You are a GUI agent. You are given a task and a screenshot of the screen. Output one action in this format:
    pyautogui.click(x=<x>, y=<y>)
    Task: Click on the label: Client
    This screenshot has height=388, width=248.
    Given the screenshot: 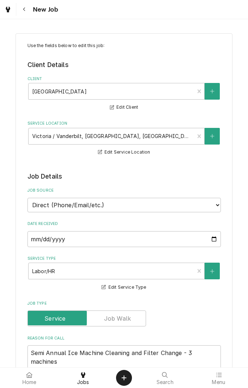 What is the action you would take?
    pyautogui.click(x=124, y=79)
    